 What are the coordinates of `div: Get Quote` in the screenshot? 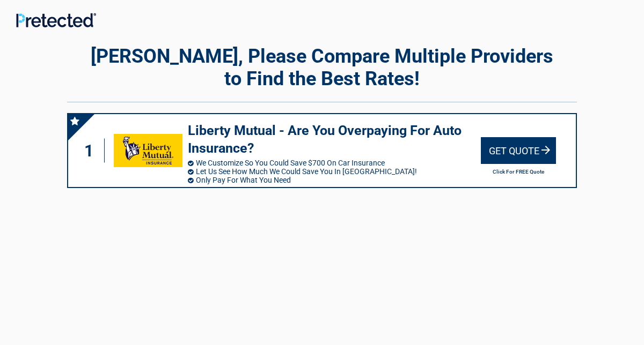 It's located at (518, 151).